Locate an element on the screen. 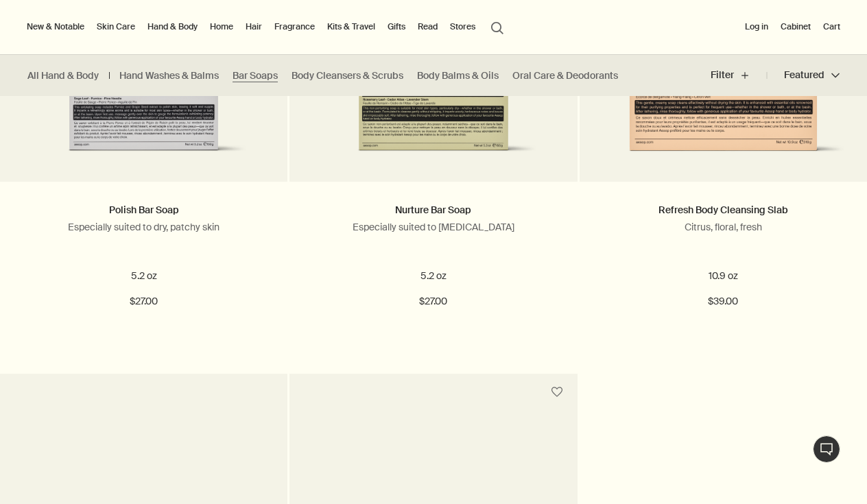 This screenshot has width=867, height=504. a: Body Cleansers & Scrubs is located at coordinates (347, 75).